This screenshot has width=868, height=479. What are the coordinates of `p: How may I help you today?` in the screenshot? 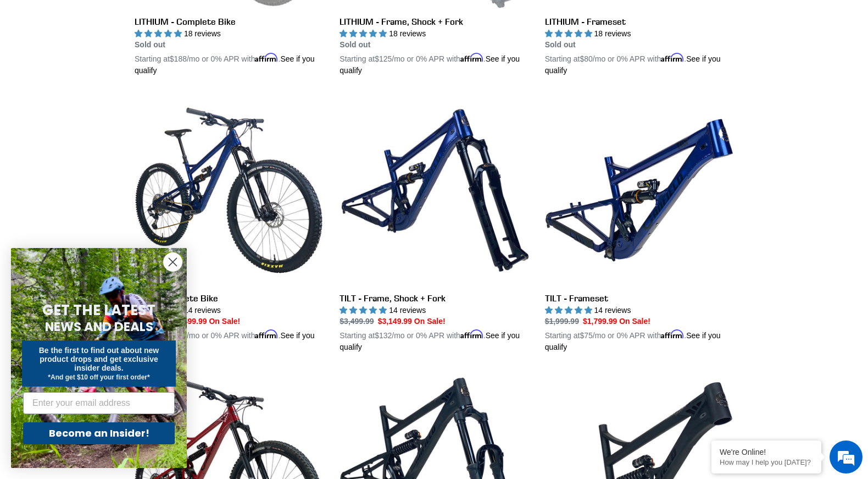 It's located at (767, 462).